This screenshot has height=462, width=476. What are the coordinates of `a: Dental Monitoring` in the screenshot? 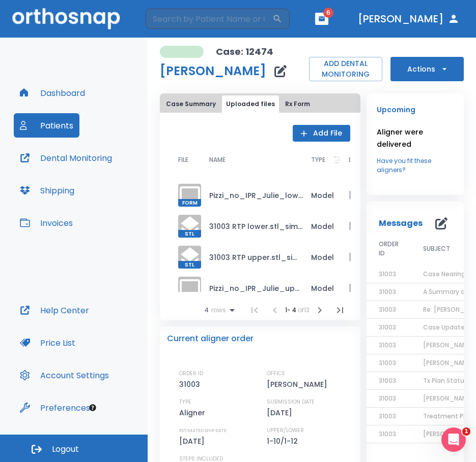 It's located at (66, 158).